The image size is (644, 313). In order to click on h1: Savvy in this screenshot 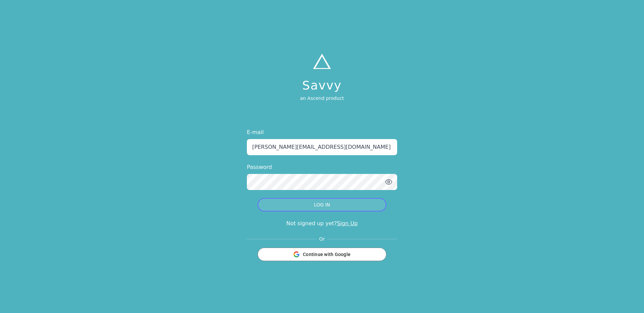, I will do `click(322, 85)`.